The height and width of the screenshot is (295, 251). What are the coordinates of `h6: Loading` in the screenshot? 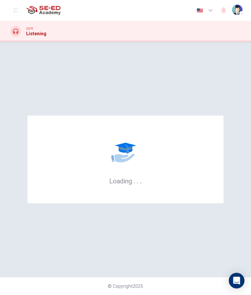 It's located at (125, 181).